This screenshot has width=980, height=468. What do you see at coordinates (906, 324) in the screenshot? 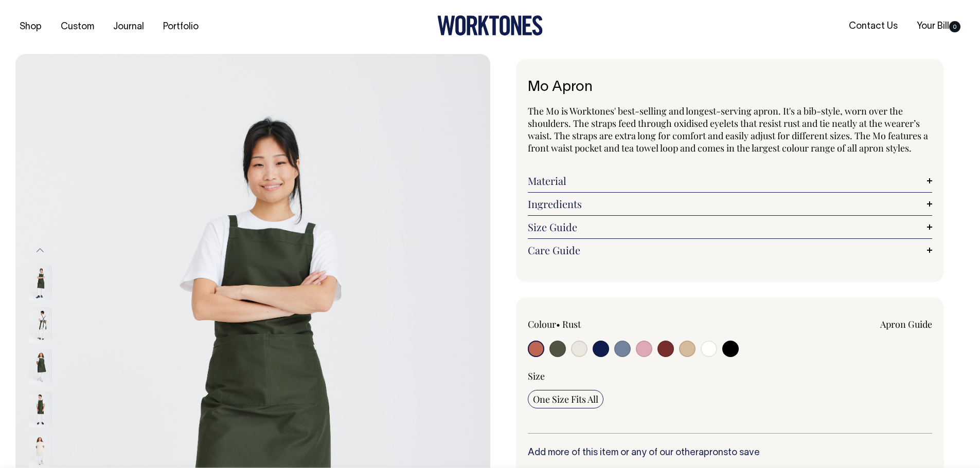
I see `a: Apron Guide` at bounding box center [906, 324].